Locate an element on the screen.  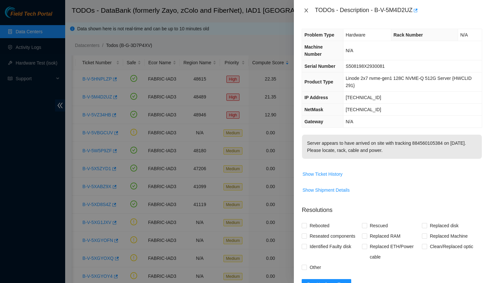
span: Reseated components is located at coordinates (332, 236).